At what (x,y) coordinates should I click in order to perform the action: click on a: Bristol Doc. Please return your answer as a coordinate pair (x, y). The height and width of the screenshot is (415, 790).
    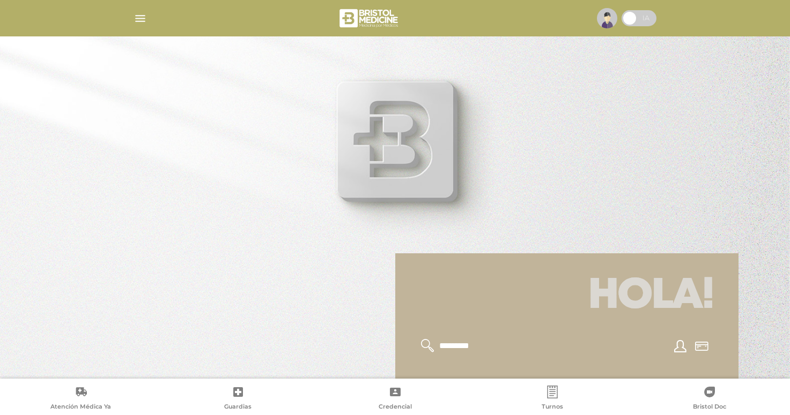
    Looking at the image, I should click on (709, 399).